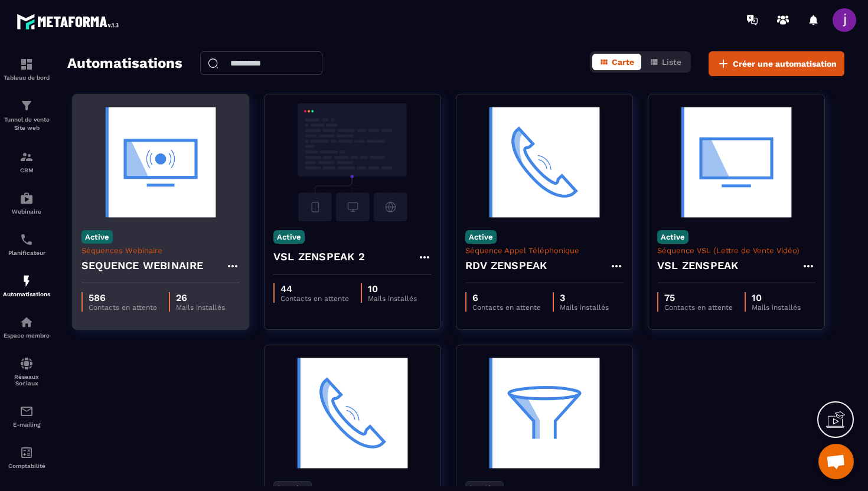 The width and height of the screenshot is (868, 491). I want to click on a: social-networksocial-networkRéseaux Sociaux, so click(26, 371).